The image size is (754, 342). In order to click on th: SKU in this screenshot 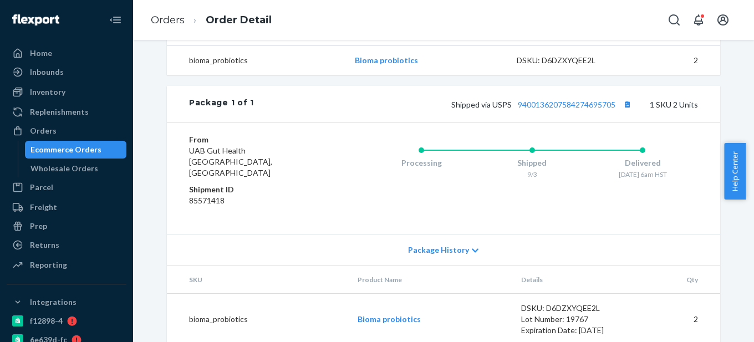, I will do `click(258, 280)`.